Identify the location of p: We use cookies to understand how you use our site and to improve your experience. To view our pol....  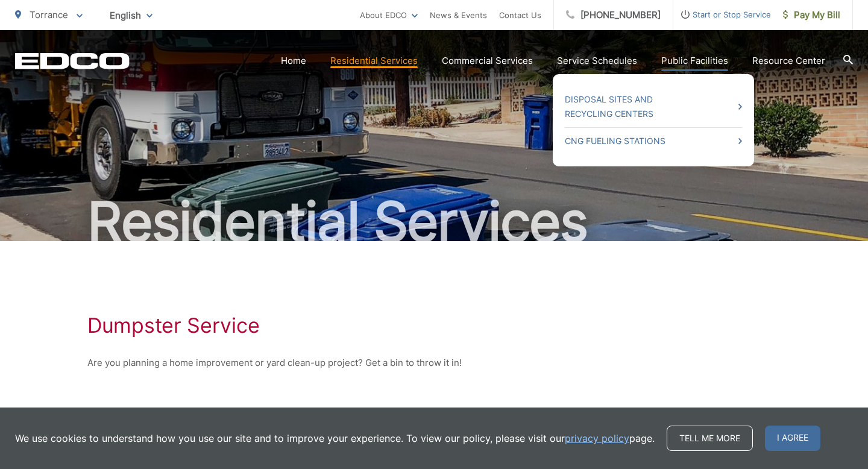
(334, 438).